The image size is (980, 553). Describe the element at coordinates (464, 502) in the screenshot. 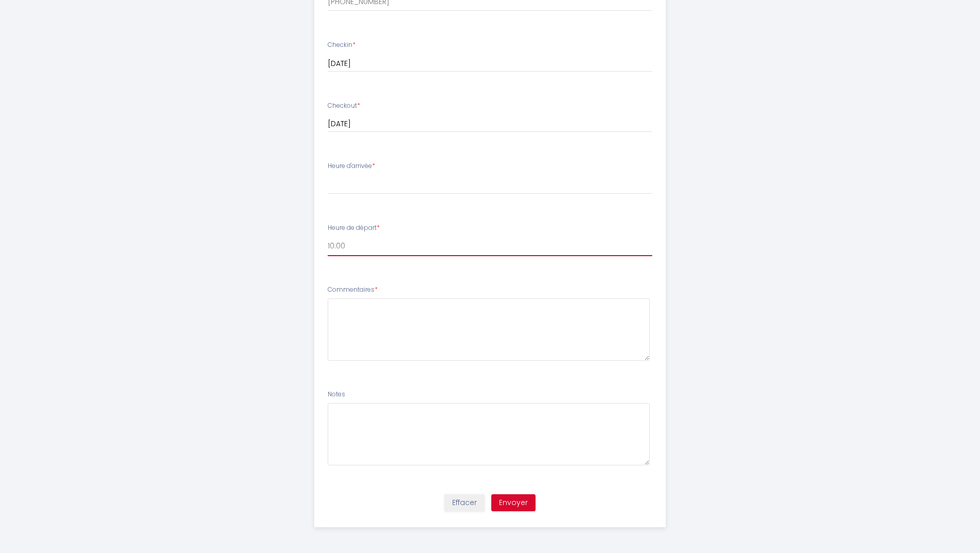

I see `button: Effacer` at that location.